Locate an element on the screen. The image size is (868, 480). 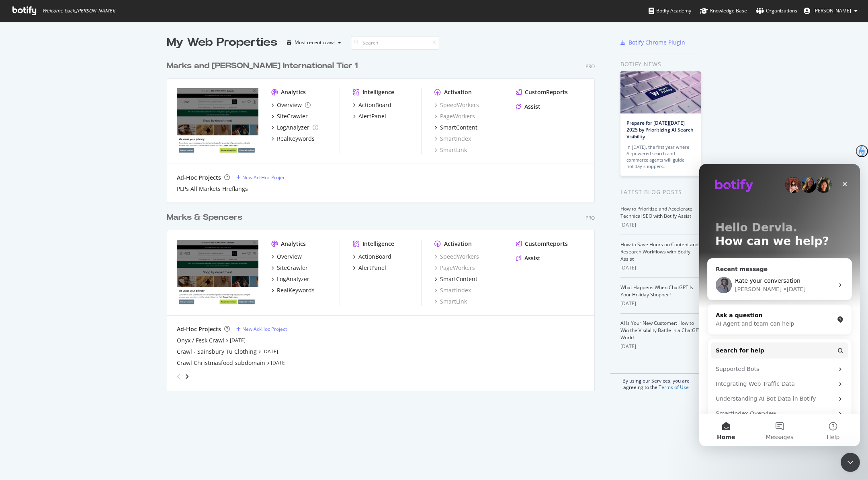
div: Organizations is located at coordinates (776, 11).